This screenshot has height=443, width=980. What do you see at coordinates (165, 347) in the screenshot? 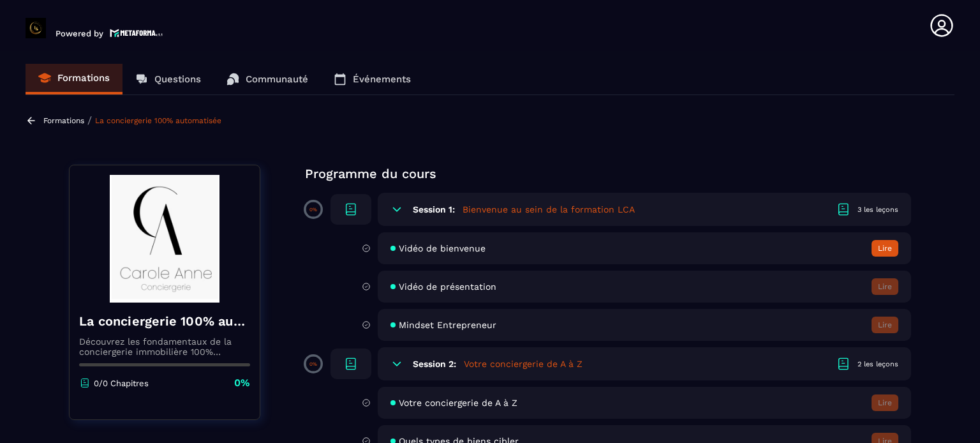
I see `p: Découvrez les fondamentaux de la conciergerie immobilière 100% automatisée. Cette formation est c...` at bounding box center [165, 347].